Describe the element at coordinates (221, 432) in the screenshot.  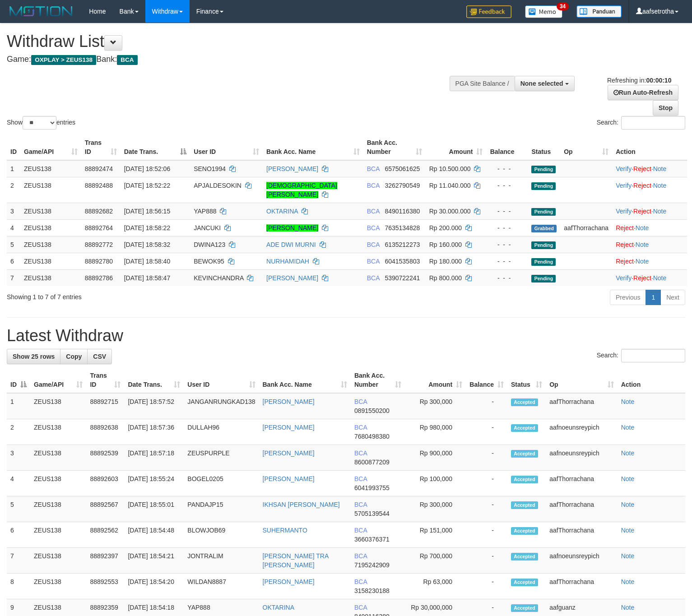
I see `td: DULLAH96` at that location.